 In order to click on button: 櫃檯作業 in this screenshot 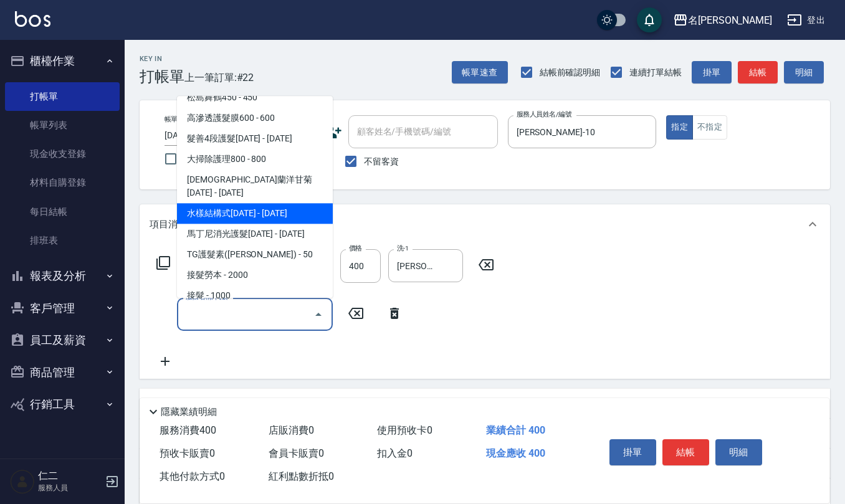, I will do `click(62, 61)`.